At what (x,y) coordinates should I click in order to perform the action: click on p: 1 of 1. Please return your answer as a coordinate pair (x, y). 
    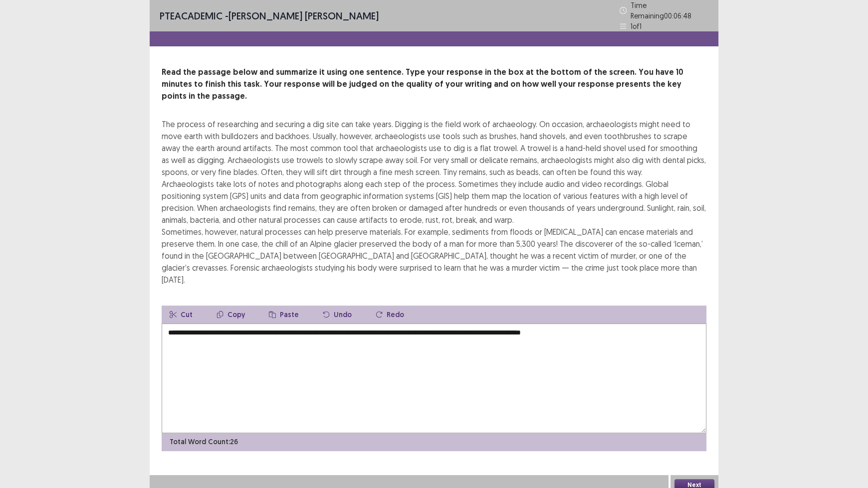
    Looking at the image, I should click on (637, 26).